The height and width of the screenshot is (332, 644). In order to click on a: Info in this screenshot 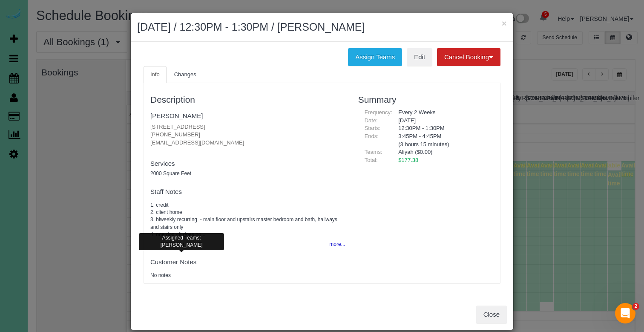, I will do `click(155, 75)`.